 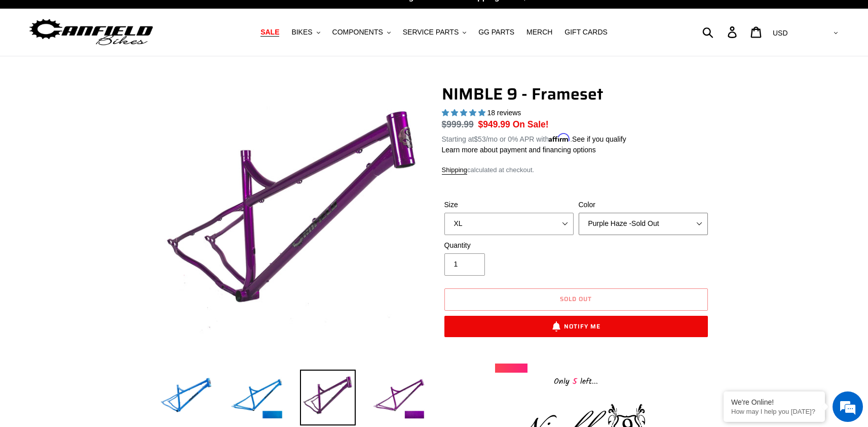 I want to click on span: On Sale!, so click(x=530, y=124).